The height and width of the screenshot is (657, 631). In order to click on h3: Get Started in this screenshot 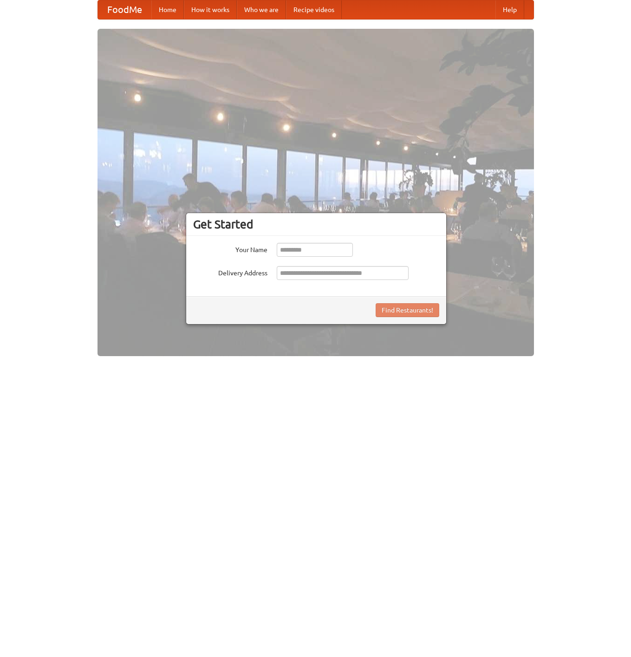, I will do `click(316, 224)`.